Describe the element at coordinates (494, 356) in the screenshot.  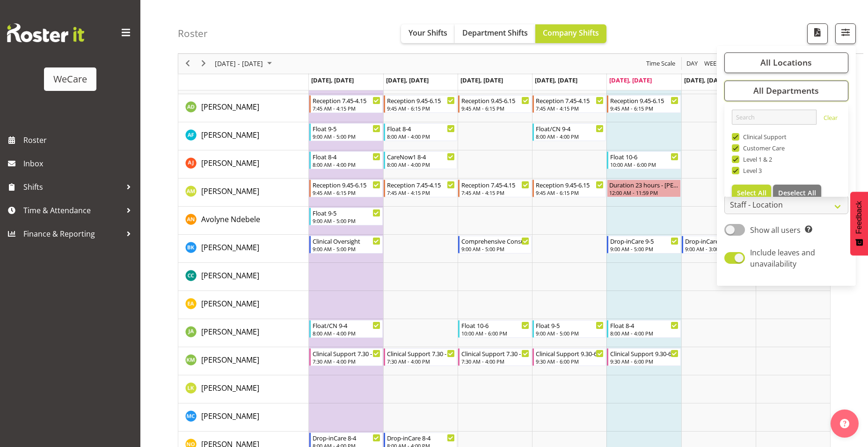
I see `div: Kishendri Moodley"s event - Clinical Support 7.30 - 4 Begin From Wednesday, September 24, 2025 at...` at that location.